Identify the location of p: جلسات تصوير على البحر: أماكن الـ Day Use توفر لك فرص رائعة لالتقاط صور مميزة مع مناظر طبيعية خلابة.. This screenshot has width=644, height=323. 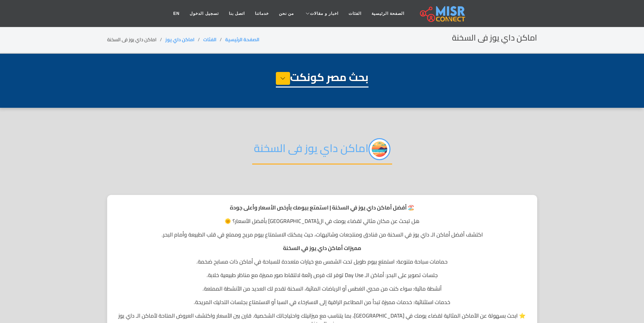
(322, 275).